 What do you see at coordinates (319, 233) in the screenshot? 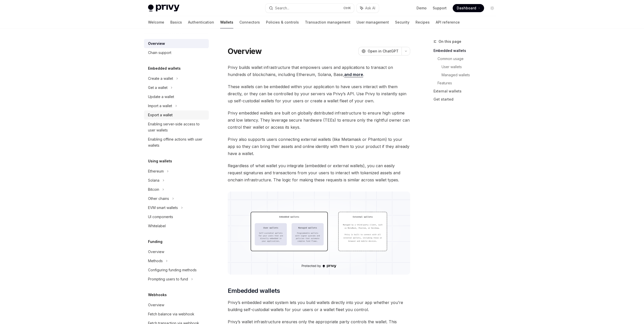
I see `img: images/walletoverview.png` at bounding box center [319, 233].